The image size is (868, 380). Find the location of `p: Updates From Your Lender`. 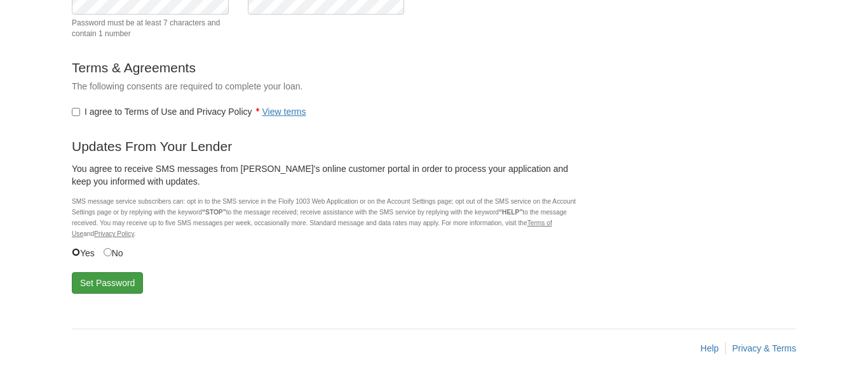

p: Updates From Your Lender is located at coordinates (326, 146).